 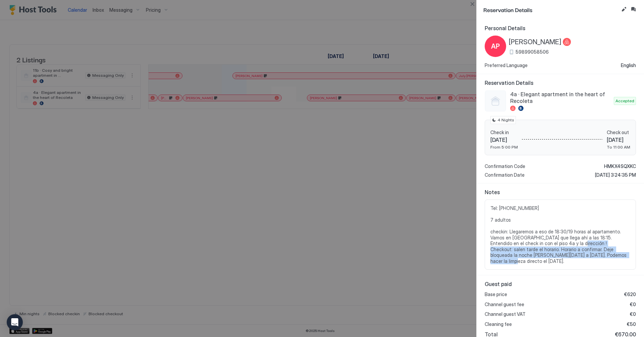 I want to click on button: Inbox, so click(x=633, y=9).